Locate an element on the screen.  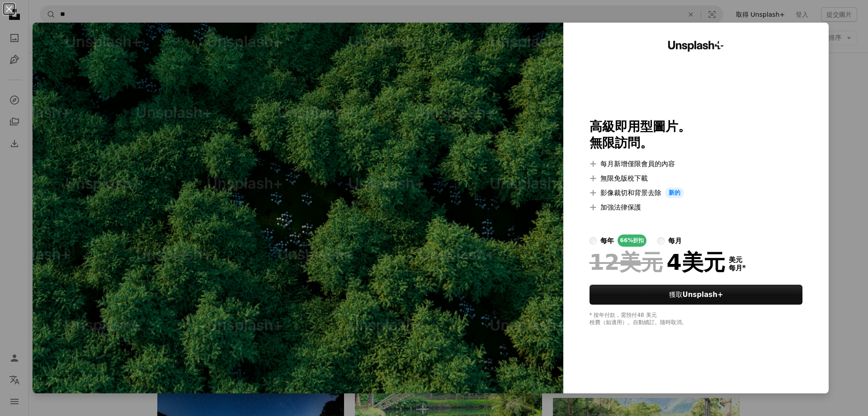
font: 稅費（如適用）。自動續訂。隨時取消。 is located at coordinates (638, 322).